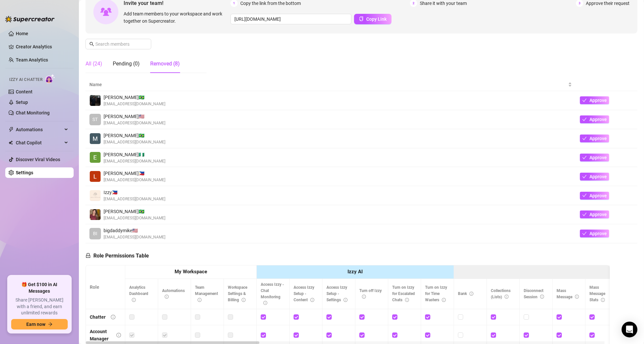 This screenshot has height=344, width=644. Describe the element at coordinates (466, 294) in the screenshot. I see `span: Bank` at that location.